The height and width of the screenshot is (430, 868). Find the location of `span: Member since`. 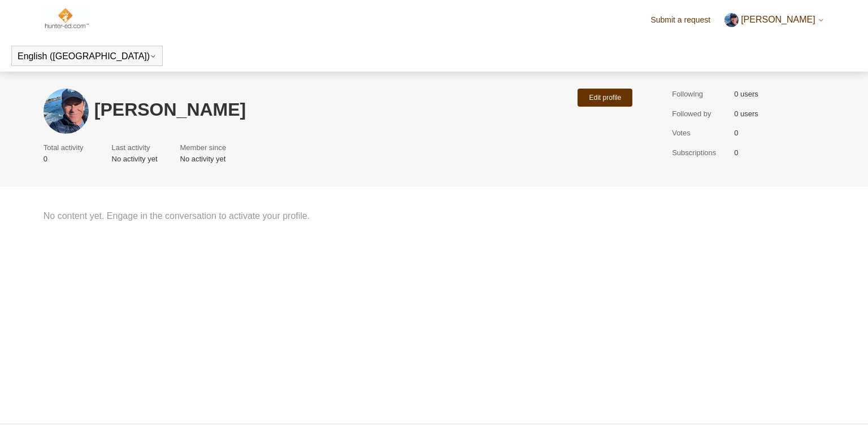

span: Member since is located at coordinates (203, 148).